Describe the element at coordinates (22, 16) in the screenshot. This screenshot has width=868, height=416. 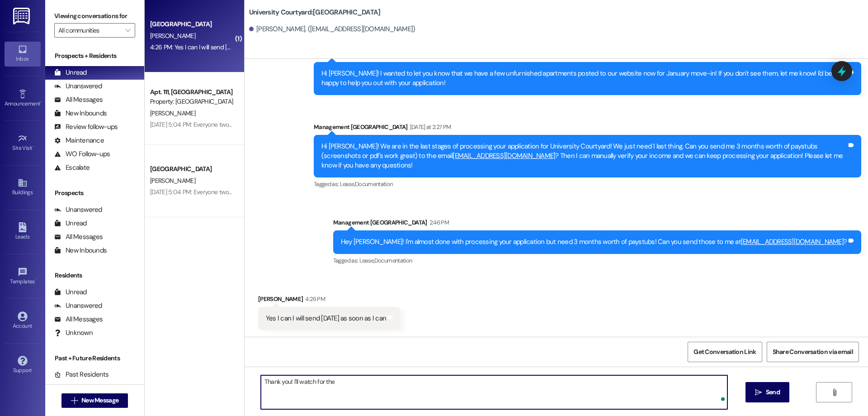
I see `img: ResiDesk Logo` at that location.